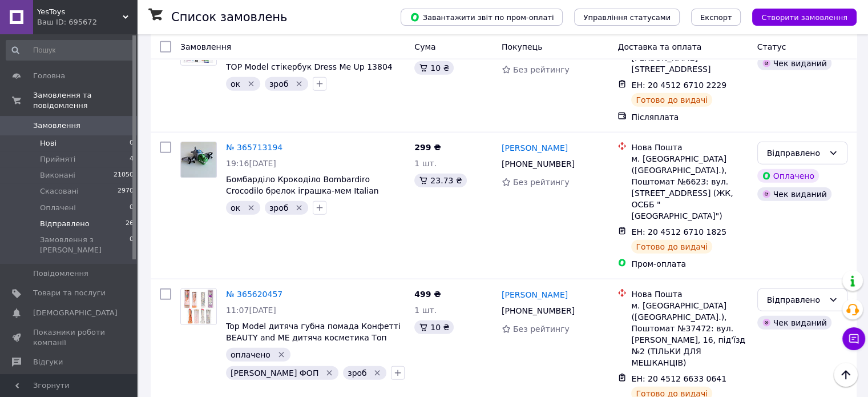 Image resolution: width=868 pixels, height=397 pixels. I want to click on span: 2970, so click(126, 191).